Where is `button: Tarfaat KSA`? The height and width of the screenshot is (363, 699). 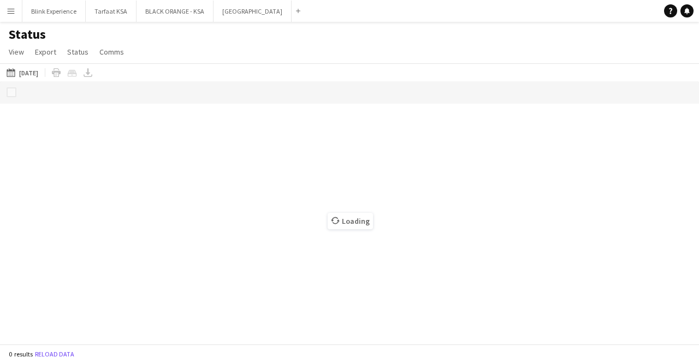
button: Tarfaat KSA is located at coordinates (111, 11).